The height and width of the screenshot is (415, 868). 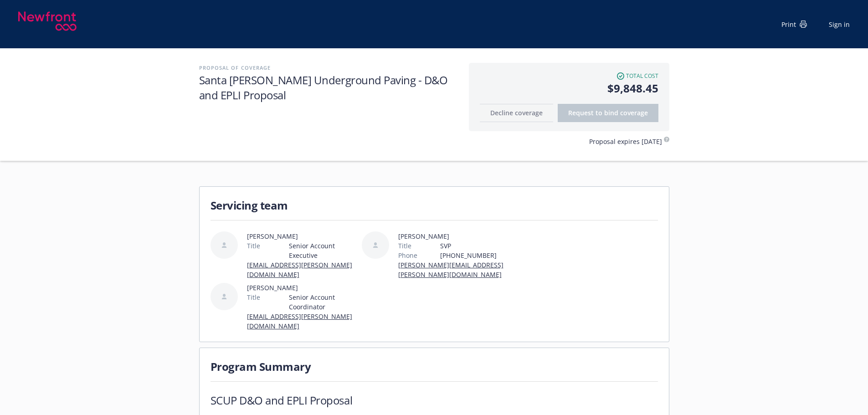 I want to click on h1: Servicing team, so click(x=434, y=205).